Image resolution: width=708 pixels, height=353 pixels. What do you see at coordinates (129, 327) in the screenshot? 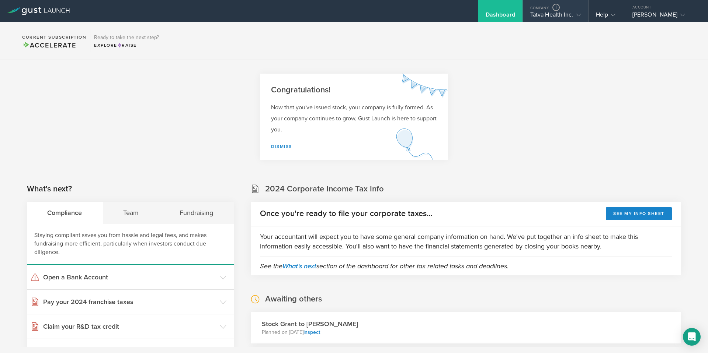
I see `h3: Claim your R&D tax credit` at bounding box center [129, 327].